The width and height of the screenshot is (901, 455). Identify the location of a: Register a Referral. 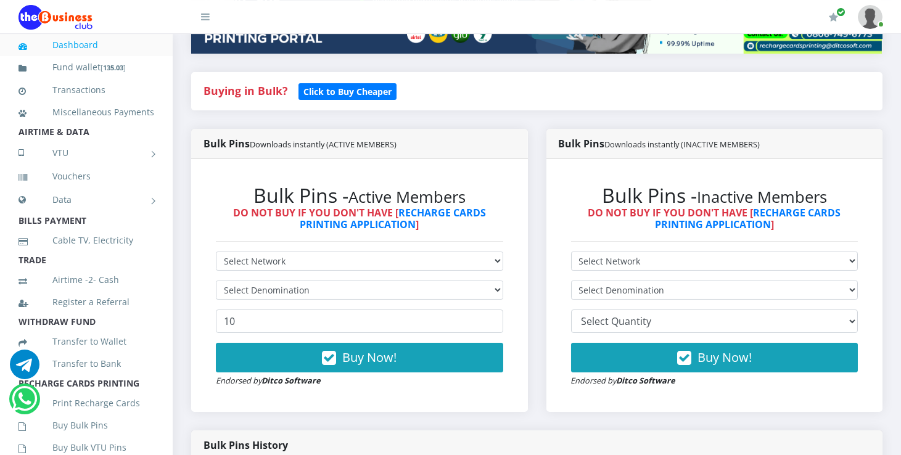
(86, 302).